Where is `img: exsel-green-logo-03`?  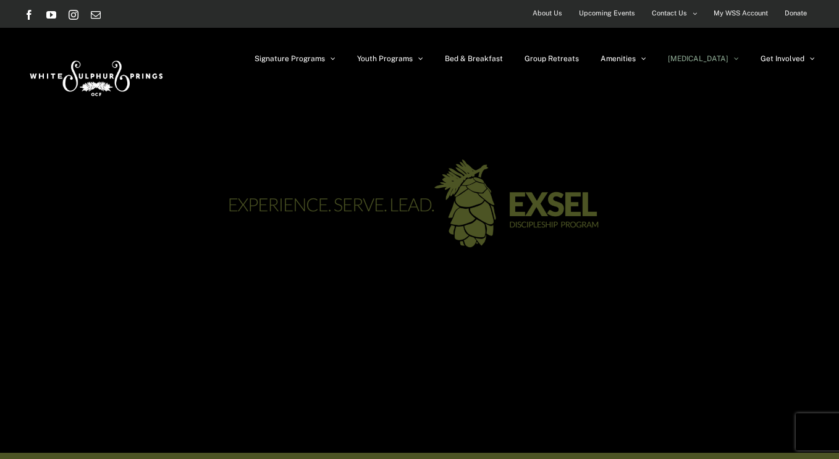
img: exsel-green-logo-03 is located at coordinates (420, 205).